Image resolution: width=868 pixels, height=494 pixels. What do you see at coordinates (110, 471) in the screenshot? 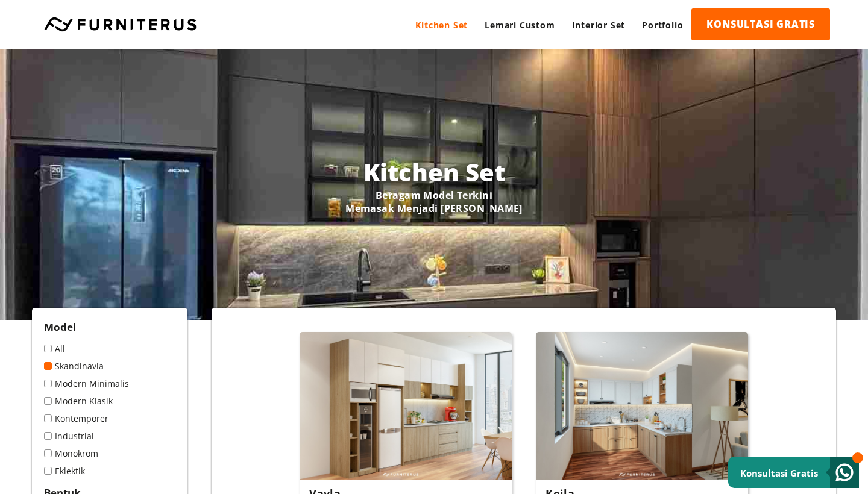
I see `a: Eklektik` at bounding box center [110, 471].